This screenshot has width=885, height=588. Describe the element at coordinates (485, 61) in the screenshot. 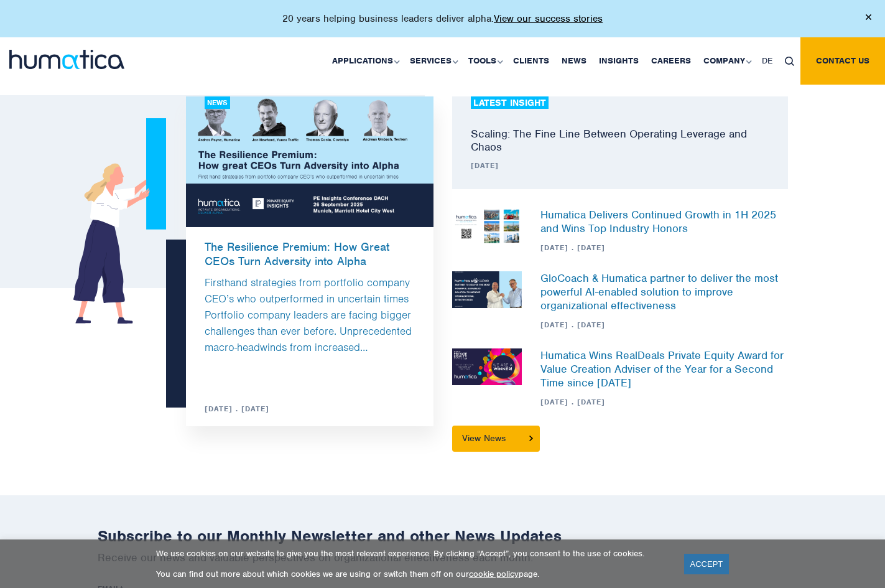

I see `a: Tools` at that location.